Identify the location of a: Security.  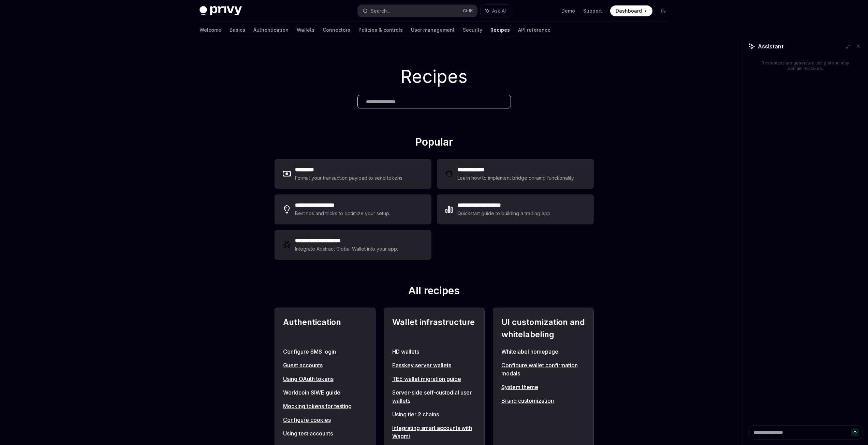
(473, 30).